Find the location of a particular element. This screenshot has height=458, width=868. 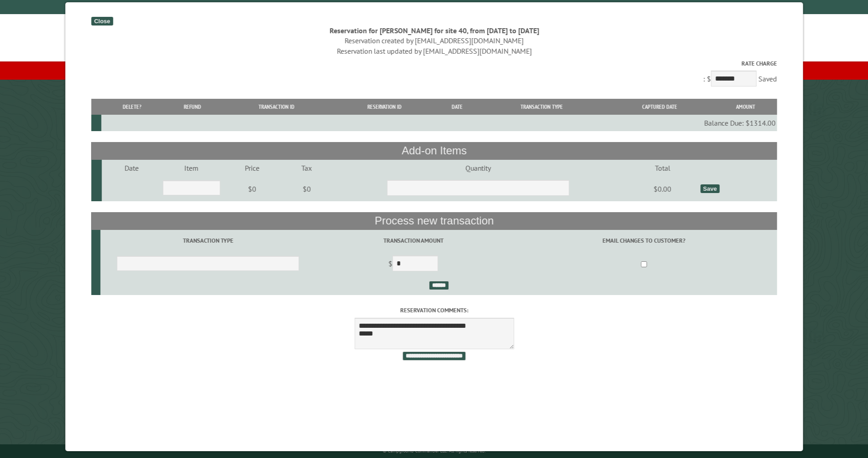

th: Captured Date is located at coordinates (660, 106).